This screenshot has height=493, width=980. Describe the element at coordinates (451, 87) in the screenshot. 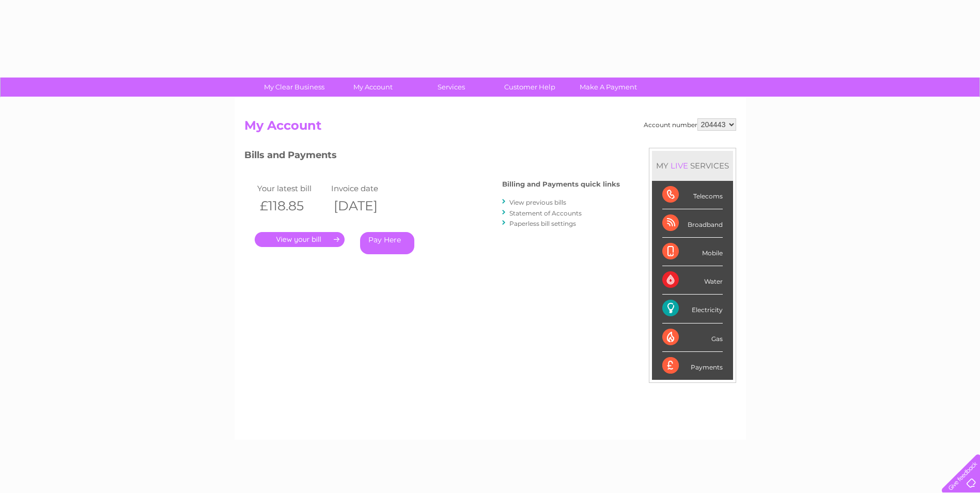

I see `a: Services` at that location.